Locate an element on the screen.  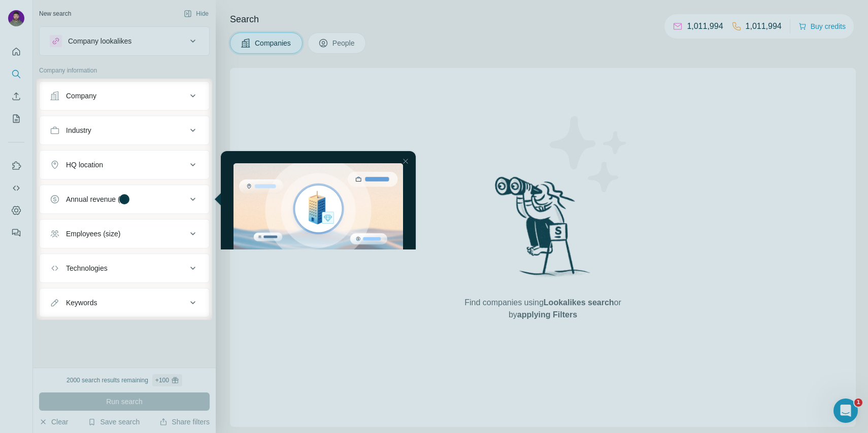
div: Industry is located at coordinates (79, 130).